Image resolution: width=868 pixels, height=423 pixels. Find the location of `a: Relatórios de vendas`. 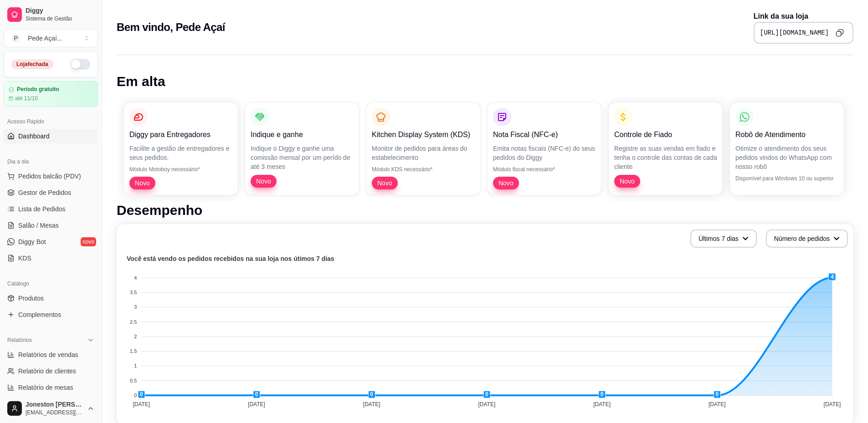

a: Relatórios de vendas is located at coordinates (50, 355).